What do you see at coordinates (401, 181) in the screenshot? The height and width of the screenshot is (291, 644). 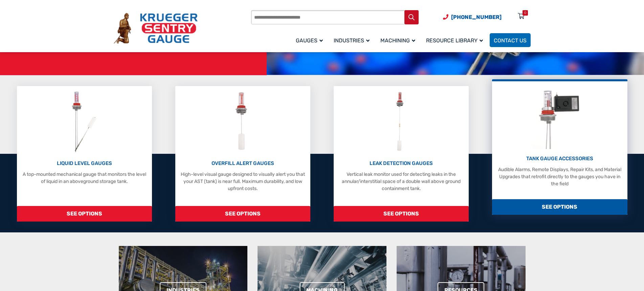 I see `p: Vertical leak monitor used for detecting leaks in the annular/interstitial space of a double wall...` at bounding box center [401, 181].